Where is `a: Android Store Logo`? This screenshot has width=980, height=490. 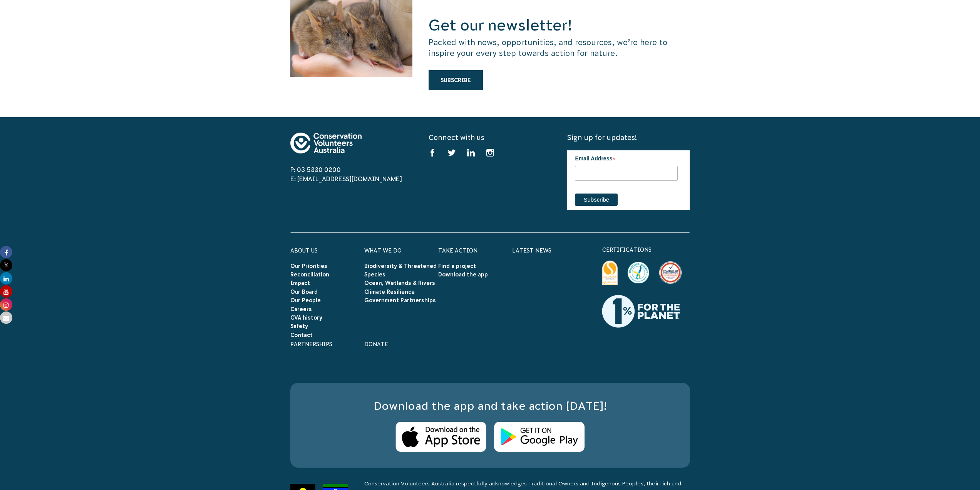 a: Android Store Logo is located at coordinates (539, 437).